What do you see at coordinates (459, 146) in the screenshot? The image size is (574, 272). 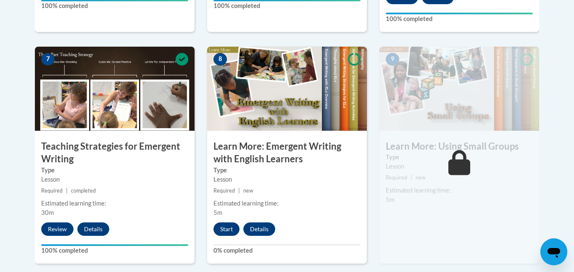 I see `h3: Learn More: Using Small Groups` at bounding box center [459, 146].